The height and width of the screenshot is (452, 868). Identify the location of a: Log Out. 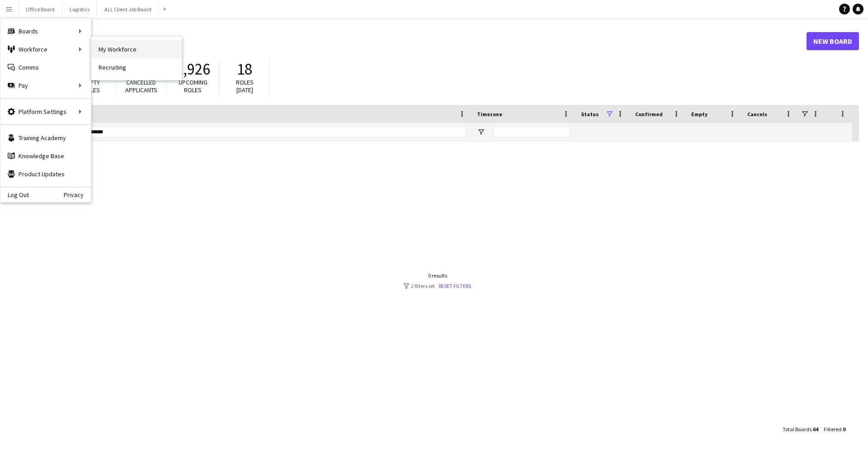
(14, 195).